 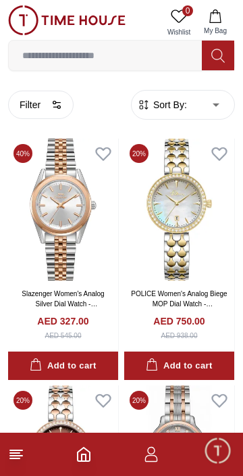 What do you see at coordinates (216, 22) in the screenshot?
I see `button: My Bag` at bounding box center [216, 22].